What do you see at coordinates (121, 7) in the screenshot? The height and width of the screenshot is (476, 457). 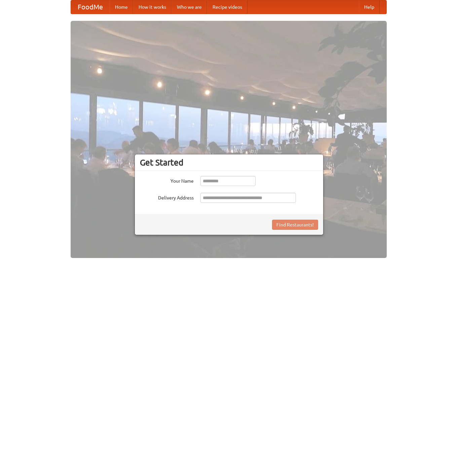 I see `a: Home` at bounding box center [121, 7].